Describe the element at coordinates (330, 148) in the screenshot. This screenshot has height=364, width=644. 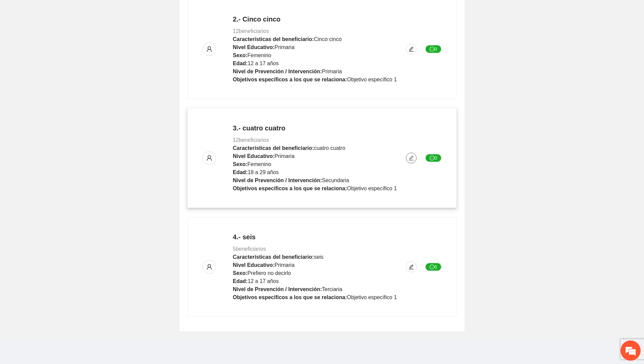
I see `span: cuatro cuatro` at that location.